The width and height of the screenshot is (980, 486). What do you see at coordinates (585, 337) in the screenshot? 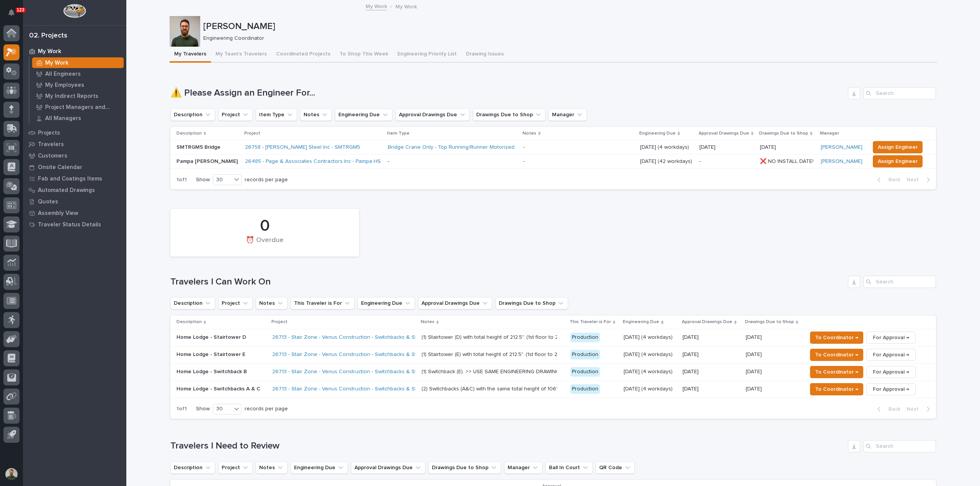
I see `div: Production` at bounding box center [585, 337].